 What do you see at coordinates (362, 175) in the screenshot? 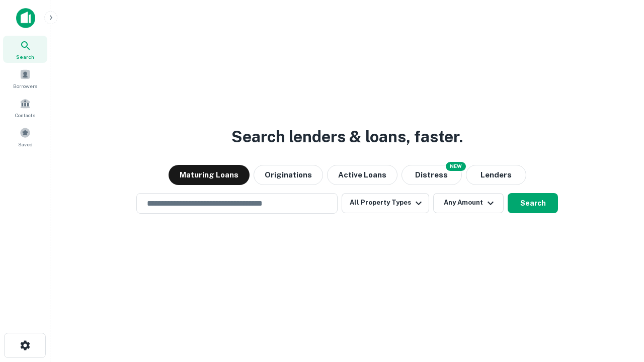
I see `button: Active Loans` at bounding box center [362, 175].